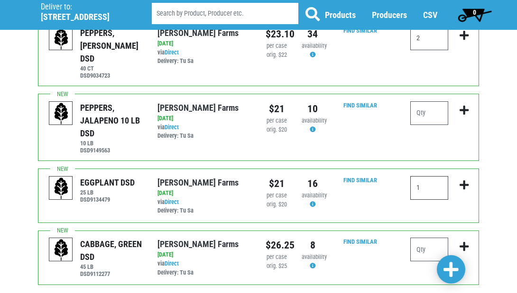 This screenshot has width=517, height=293. What do you see at coordinates (225, 13) in the screenshot?
I see `input: Search by Product, Producer etc.` at bounding box center [225, 13].